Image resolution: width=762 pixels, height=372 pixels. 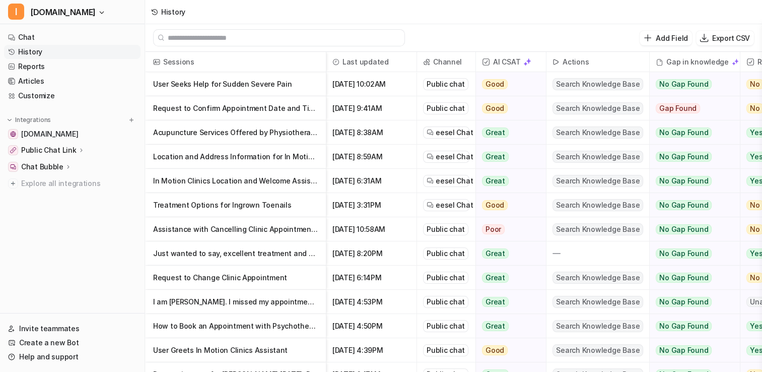 What do you see at coordinates (16, 12) in the screenshot?
I see `span: I` at bounding box center [16, 12].